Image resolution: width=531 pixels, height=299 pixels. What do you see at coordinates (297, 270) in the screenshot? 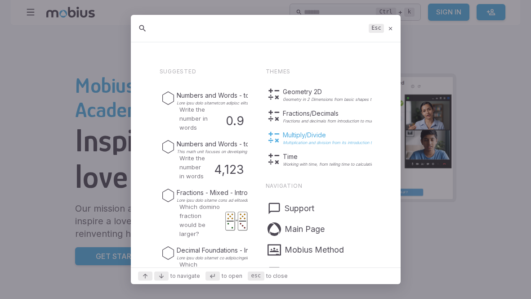
I see `p: Pricing` at bounding box center [297, 270].